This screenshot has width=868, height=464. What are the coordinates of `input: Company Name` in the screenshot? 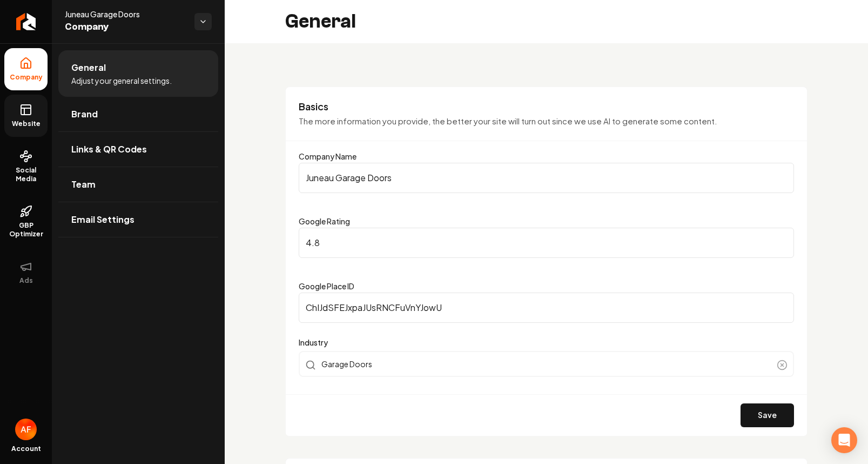 It's located at (546, 178).